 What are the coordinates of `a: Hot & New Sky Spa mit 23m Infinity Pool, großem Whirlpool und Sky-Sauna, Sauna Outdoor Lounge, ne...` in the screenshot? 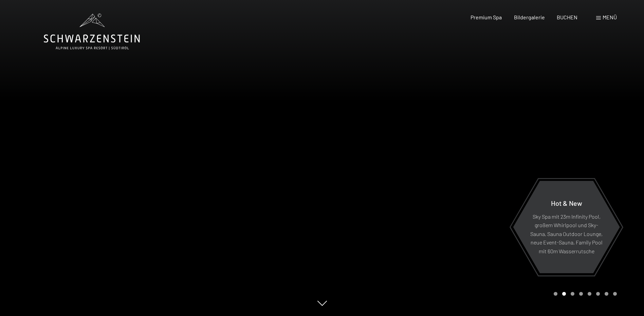 It's located at (566, 227).